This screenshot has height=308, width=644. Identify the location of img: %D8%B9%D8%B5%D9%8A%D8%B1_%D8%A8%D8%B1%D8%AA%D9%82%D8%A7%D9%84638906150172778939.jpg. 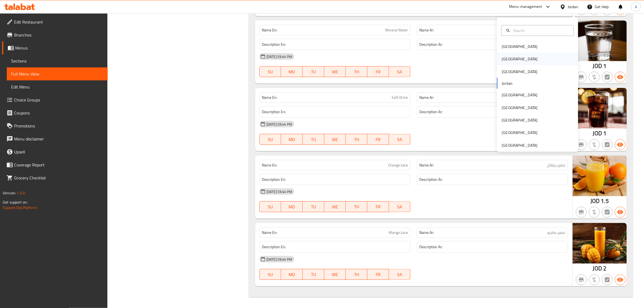
(600, 176).